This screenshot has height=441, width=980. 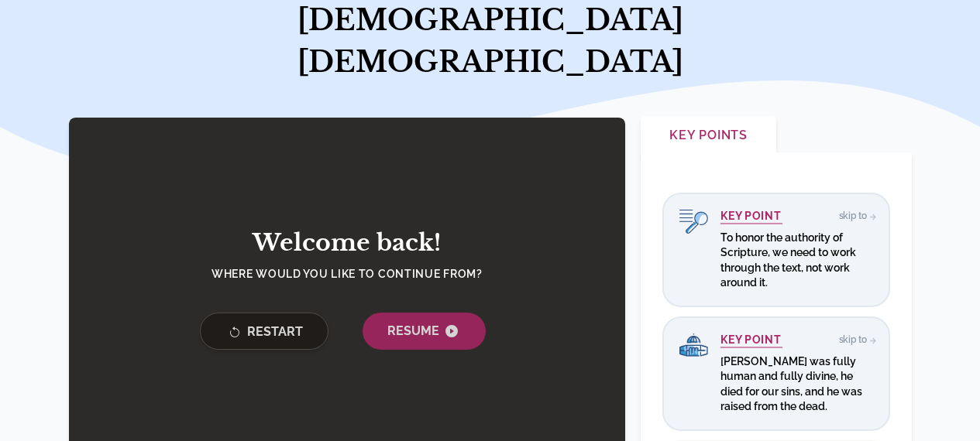 What do you see at coordinates (708, 136) in the screenshot?
I see `button: Key Points` at bounding box center [708, 136].